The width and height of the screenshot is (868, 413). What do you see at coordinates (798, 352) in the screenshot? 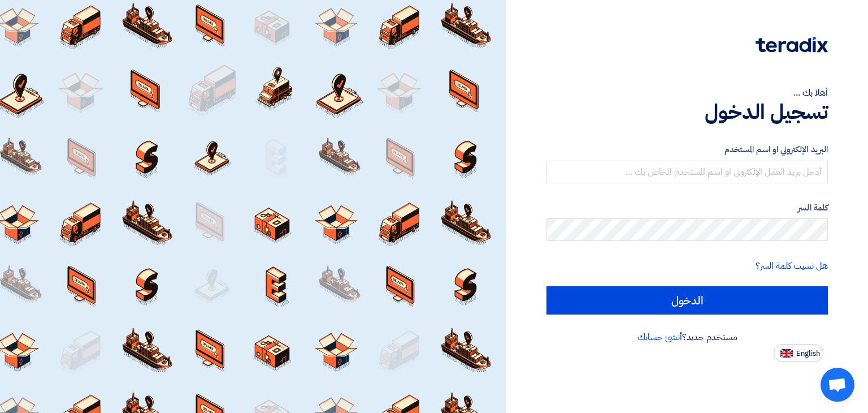
I see `button: English` at bounding box center [798, 352].